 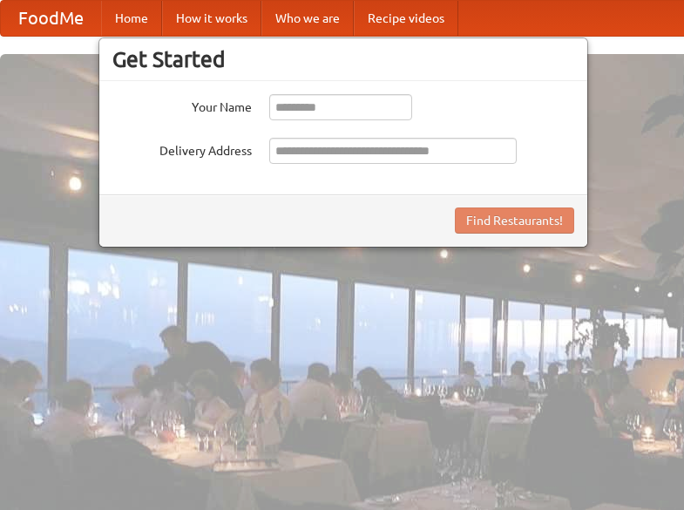 What do you see at coordinates (308, 18) in the screenshot?
I see `a: Who we are` at bounding box center [308, 18].